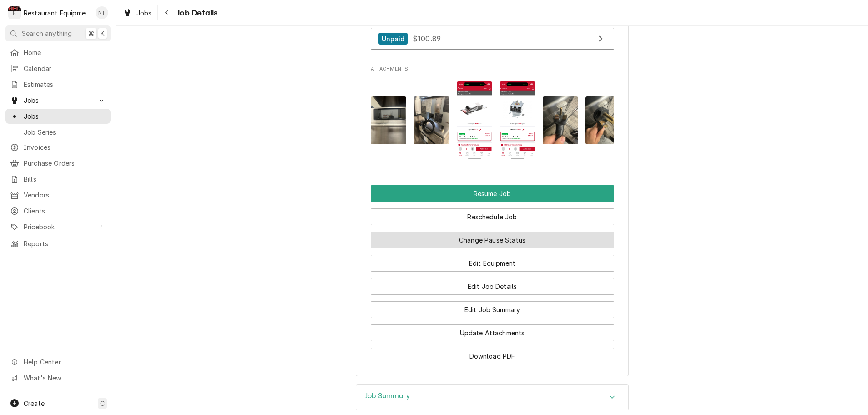 Image resolution: width=868 pixels, height=415 pixels. What do you see at coordinates (58, 52) in the screenshot?
I see `a: Home` at bounding box center [58, 52].